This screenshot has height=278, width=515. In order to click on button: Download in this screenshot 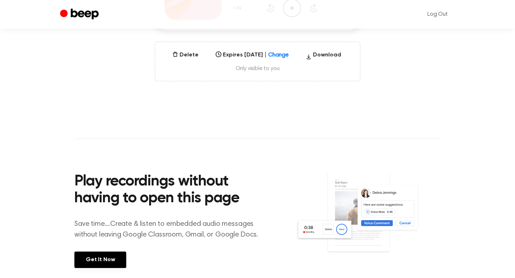, I will do `click(323, 56)`.